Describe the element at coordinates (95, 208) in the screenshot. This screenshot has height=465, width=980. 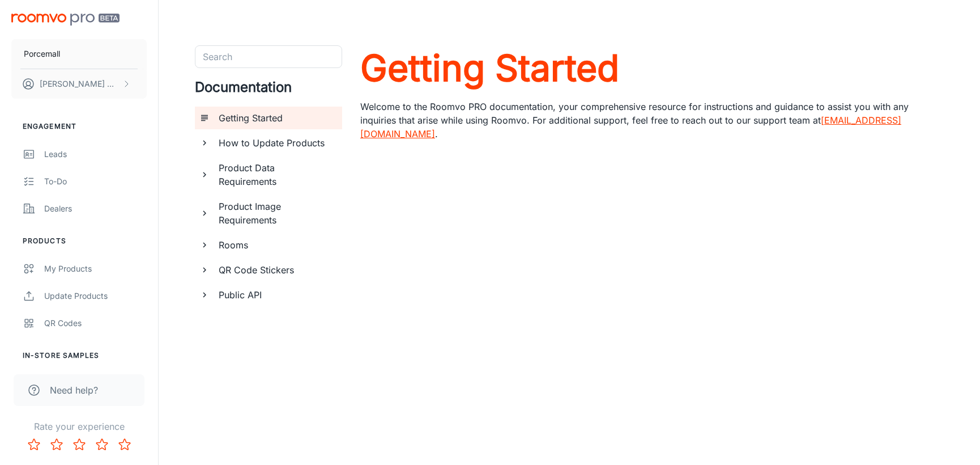
I see `div: Dealers` at that location.